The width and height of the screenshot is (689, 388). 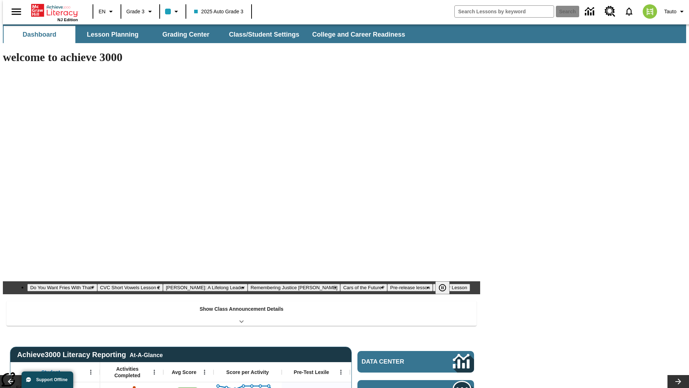 I want to click on button: Dashboard, so click(x=39, y=34).